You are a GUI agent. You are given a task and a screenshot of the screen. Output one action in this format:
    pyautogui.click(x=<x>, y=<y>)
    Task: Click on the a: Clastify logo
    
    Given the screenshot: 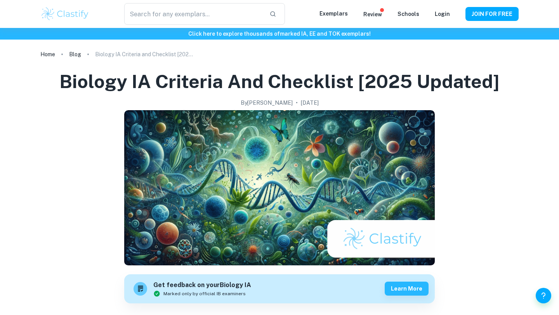 What is the action you would take?
    pyautogui.click(x=65, y=14)
    